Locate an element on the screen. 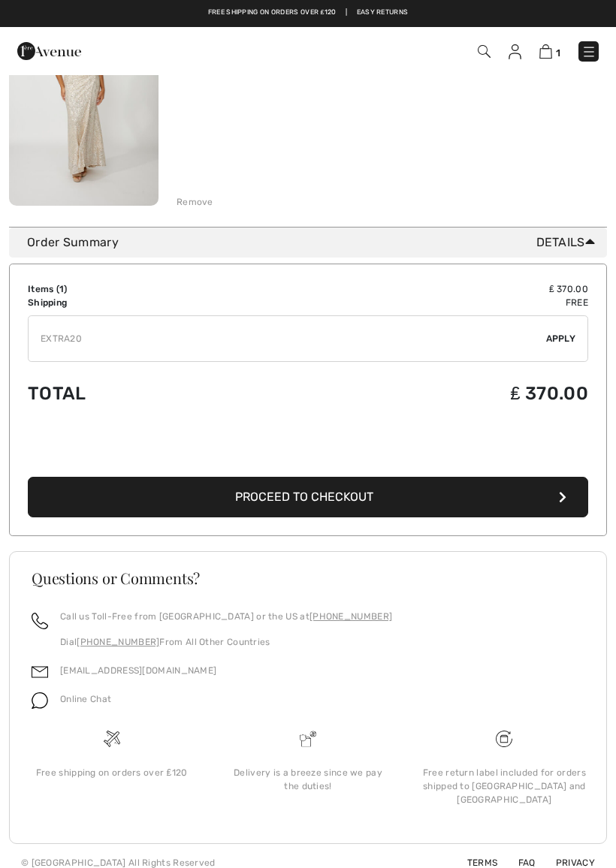  a: Easy Returns is located at coordinates (382, 13).